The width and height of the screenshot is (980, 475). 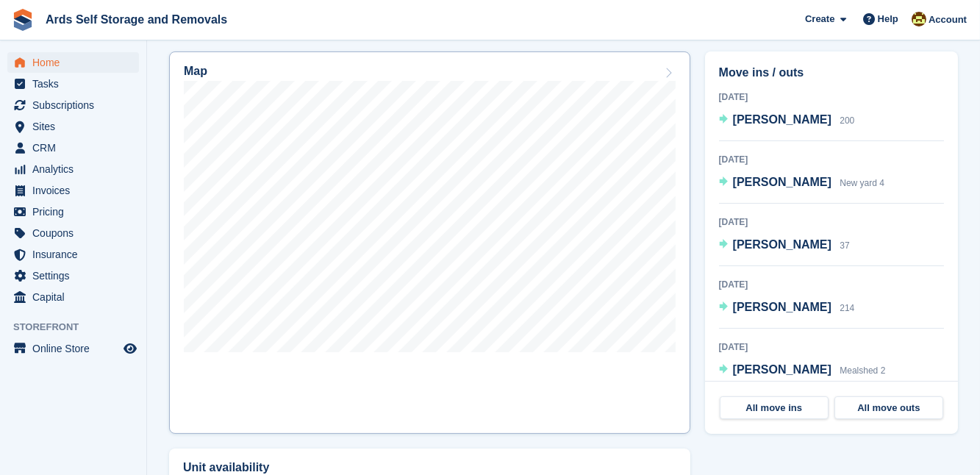 What do you see at coordinates (23, 20) in the screenshot?
I see `img: stora-icon-8386f47178a22dfd0bd8f6a31ec36ba5ce8667c1dd55bd0f319d3a0aa187defe.svg` at bounding box center [23, 20].